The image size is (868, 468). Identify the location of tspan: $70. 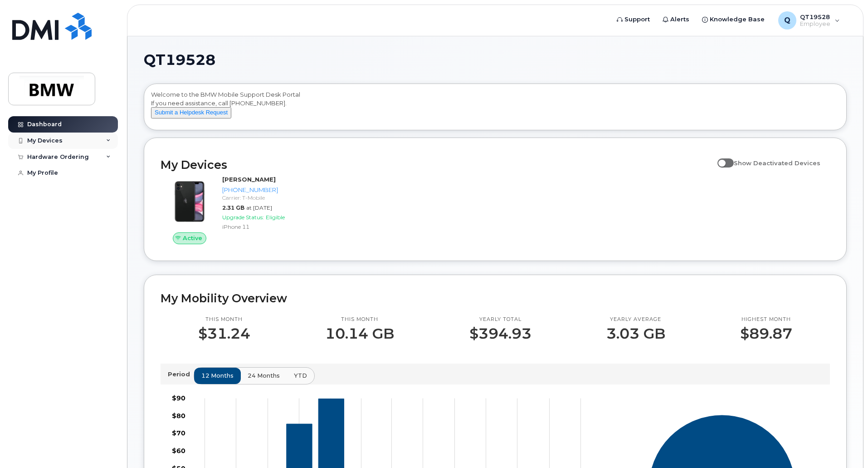
(179, 433).